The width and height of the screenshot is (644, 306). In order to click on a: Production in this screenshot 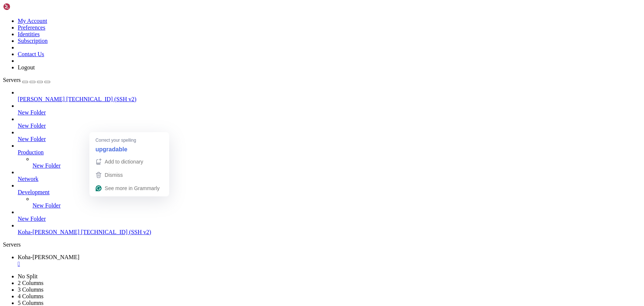, I will do `click(329, 153)`.